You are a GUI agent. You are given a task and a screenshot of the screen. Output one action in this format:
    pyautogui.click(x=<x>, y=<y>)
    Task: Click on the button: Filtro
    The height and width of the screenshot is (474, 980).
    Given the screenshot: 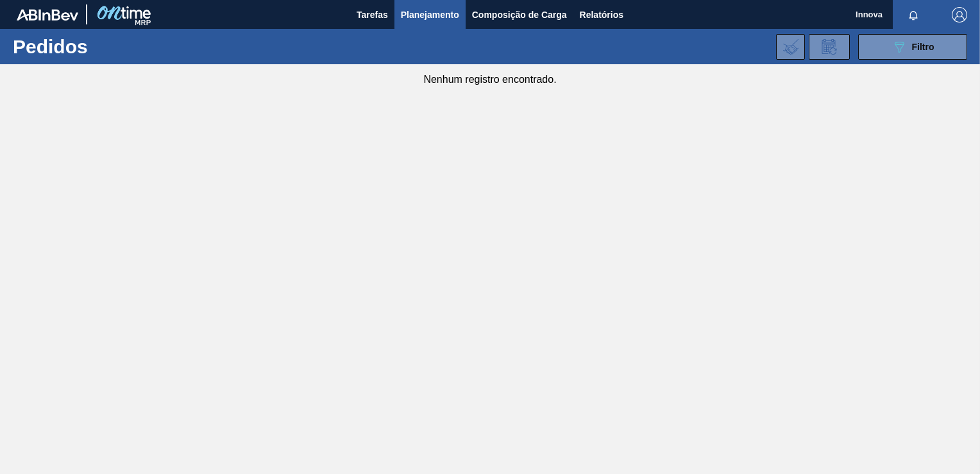 What is the action you would take?
    pyautogui.click(x=912, y=47)
    